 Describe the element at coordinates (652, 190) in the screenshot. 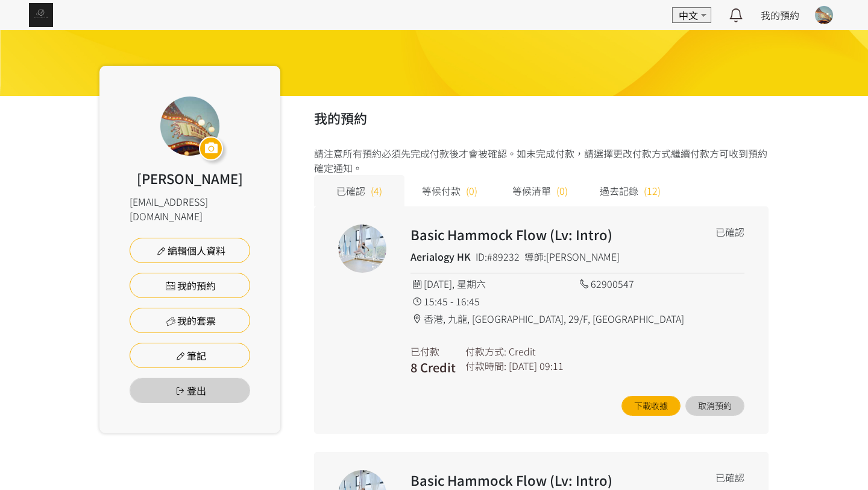

I see `span: (12)` at that location.